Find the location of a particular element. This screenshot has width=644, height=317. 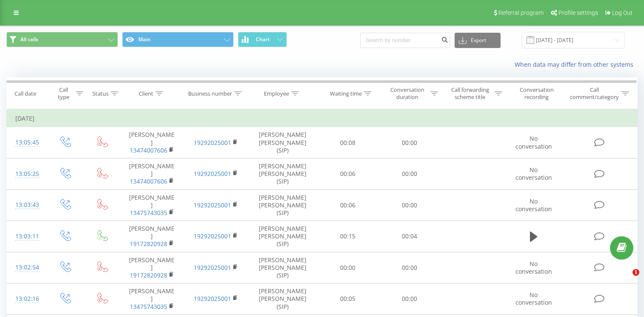

button: All calls is located at coordinates (62, 40).